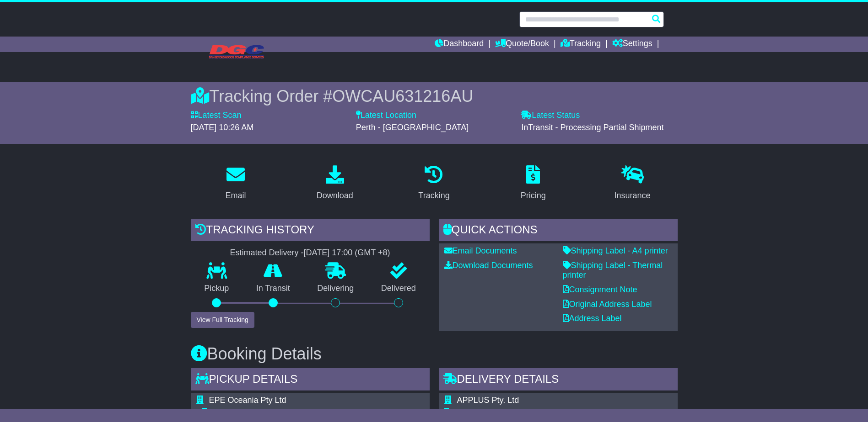  Describe the element at coordinates (612, 270) in the screenshot. I see `a: Shipping Label - Thermal printer` at that location.